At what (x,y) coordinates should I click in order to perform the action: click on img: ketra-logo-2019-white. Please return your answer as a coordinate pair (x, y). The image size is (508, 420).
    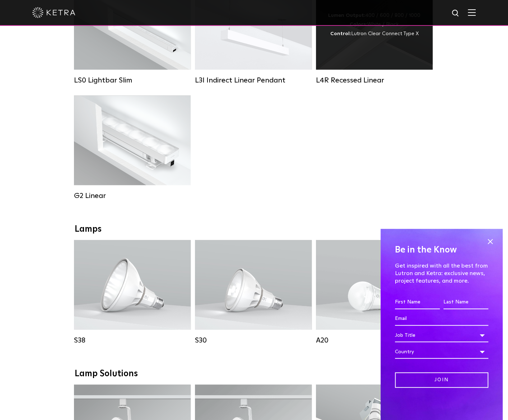
    Looking at the image, I should click on (54, 12).